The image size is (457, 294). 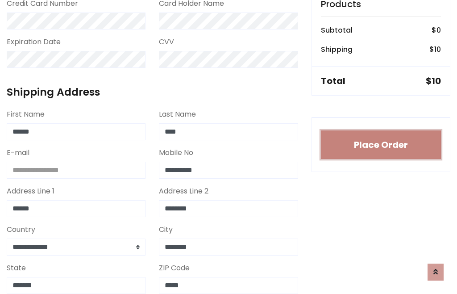 What do you see at coordinates (439, 30) in the screenshot?
I see `span: 0` at bounding box center [439, 30].